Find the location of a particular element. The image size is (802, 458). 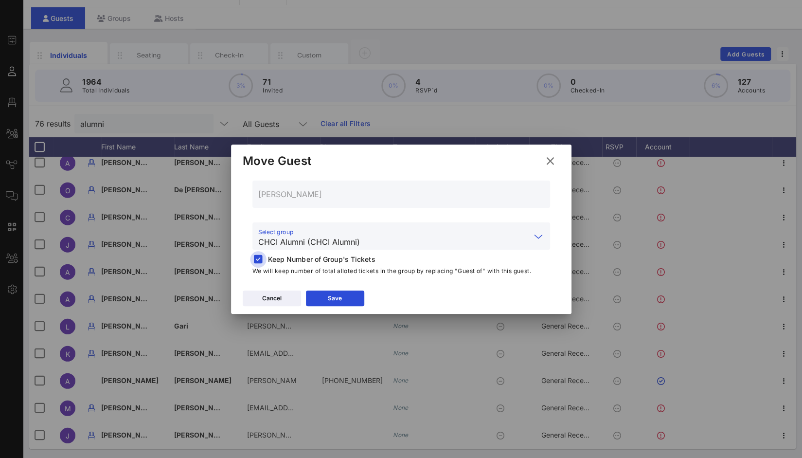

label: Select group is located at coordinates (276, 232).